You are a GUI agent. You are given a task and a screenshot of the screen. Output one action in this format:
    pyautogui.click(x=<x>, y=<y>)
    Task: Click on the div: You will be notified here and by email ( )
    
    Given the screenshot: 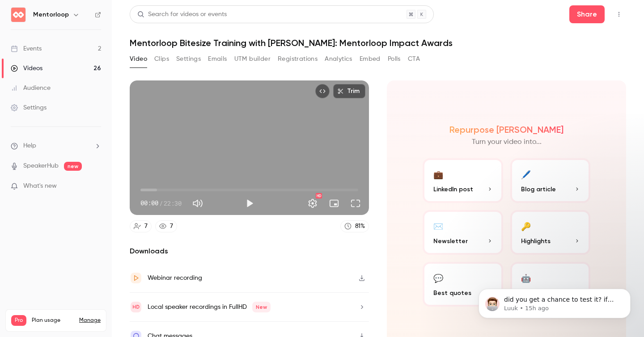 What is the action you would take?
    pyautogui.click(x=77, y=86)
    